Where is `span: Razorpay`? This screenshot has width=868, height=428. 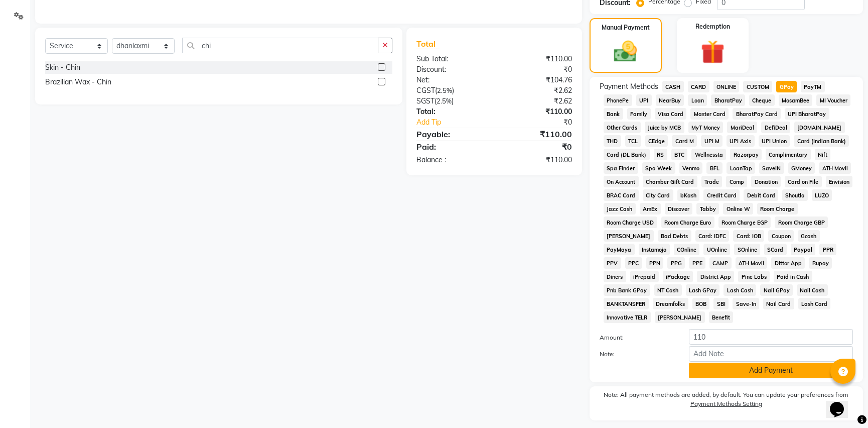
span: Razorpay is located at coordinates (745, 154).